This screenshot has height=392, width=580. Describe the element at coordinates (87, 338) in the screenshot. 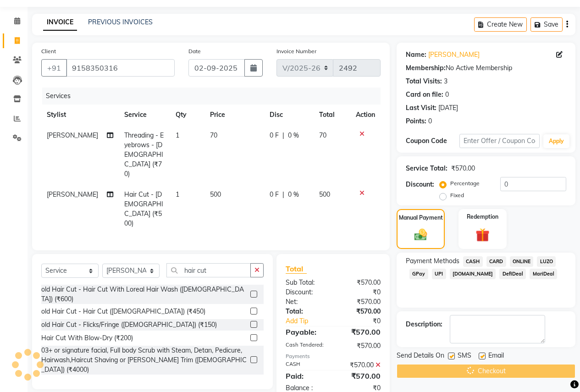

I see `div: Hair Cut With Blow-Dry (₹200)` at that location.